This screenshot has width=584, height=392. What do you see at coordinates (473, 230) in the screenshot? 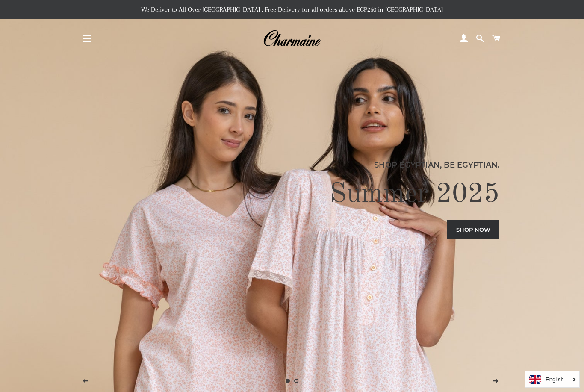
I see `a: Shop now` at bounding box center [473, 230].